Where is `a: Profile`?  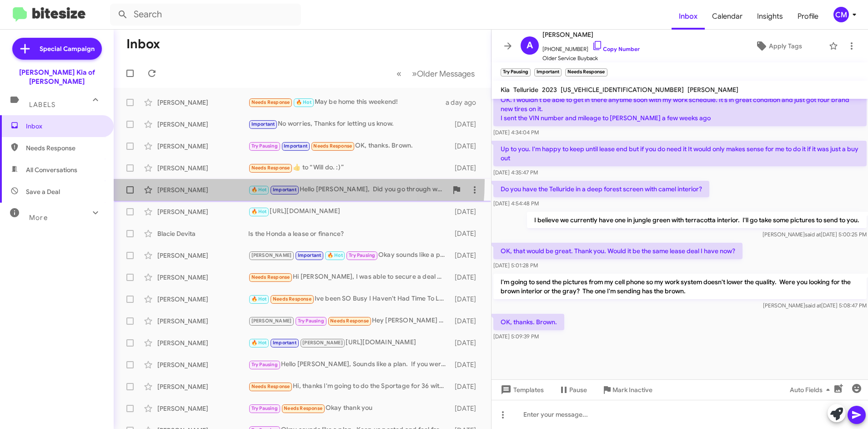
a: Profile is located at coordinates (808, 16).